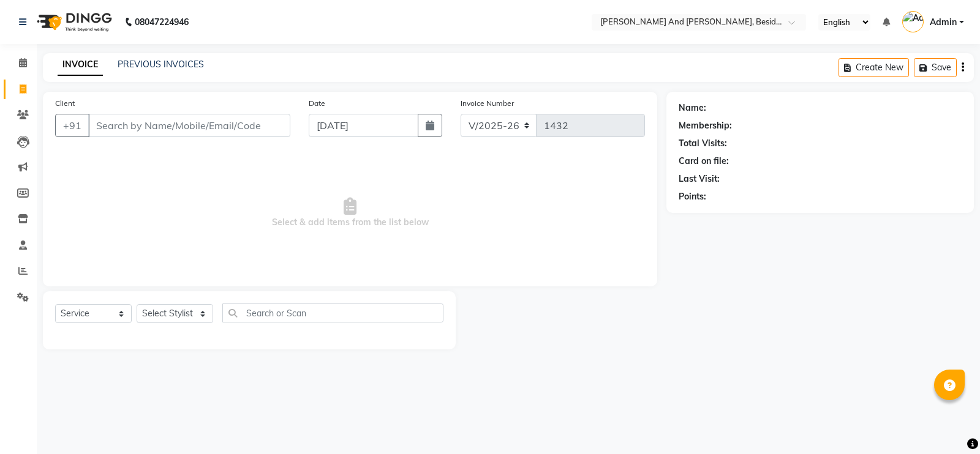 The width and height of the screenshot is (980, 454). What do you see at coordinates (692, 108) in the screenshot?
I see `div: Name:` at bounding box center [692, 108].